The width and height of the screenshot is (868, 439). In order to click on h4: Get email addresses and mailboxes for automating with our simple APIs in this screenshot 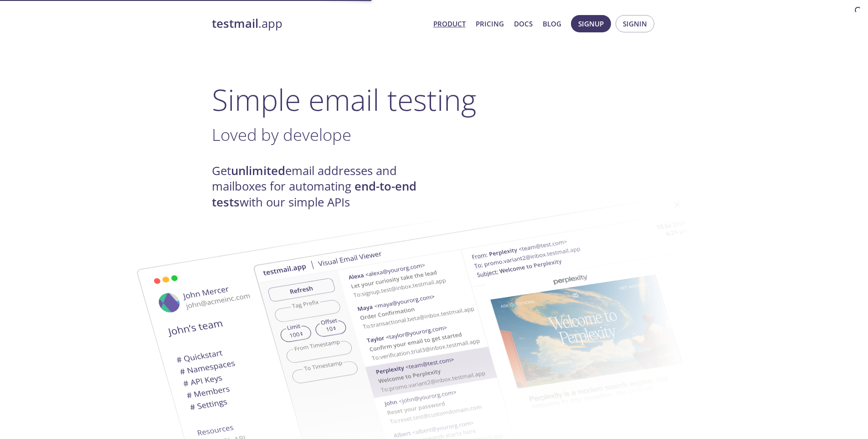, I will do `click(323, 186)`.